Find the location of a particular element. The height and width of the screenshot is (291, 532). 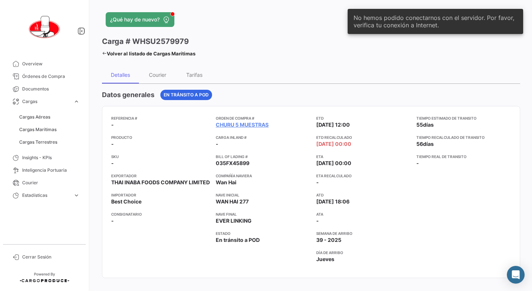

a: Documentos is located at coordinates (44, 89).